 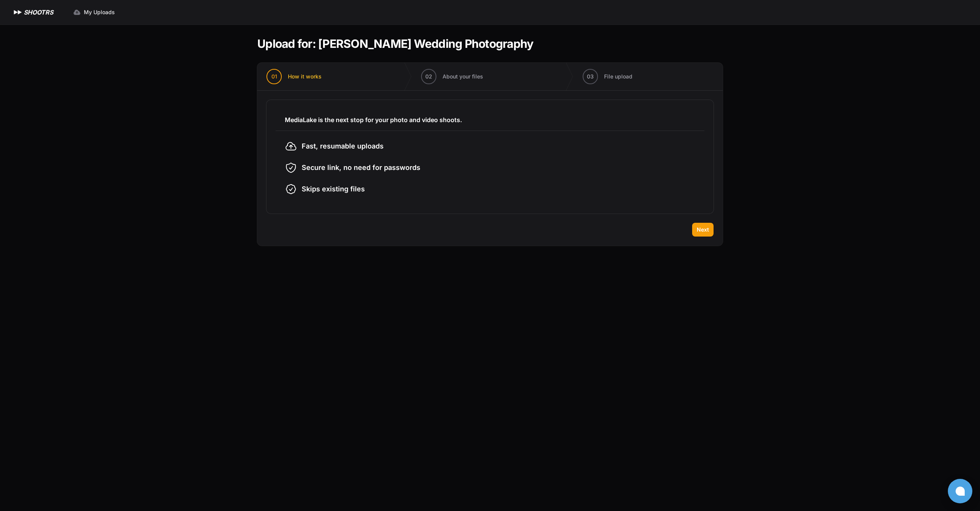 I want to click on span: 01, so click(x=274, y=76).